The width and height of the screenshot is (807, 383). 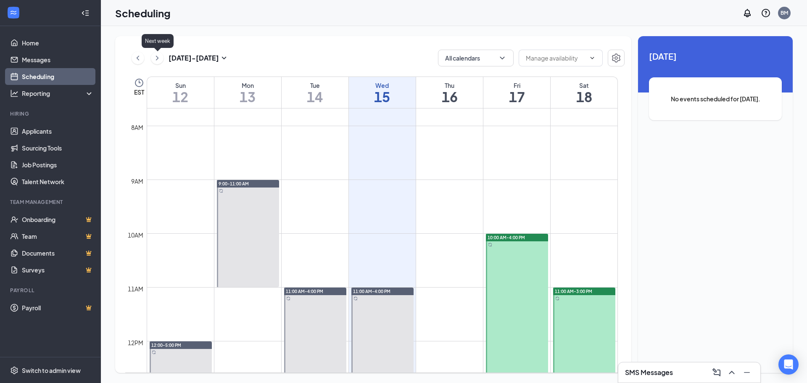 I want to click on span: 9:00-11:00 AM, so click(x=234, y=184).